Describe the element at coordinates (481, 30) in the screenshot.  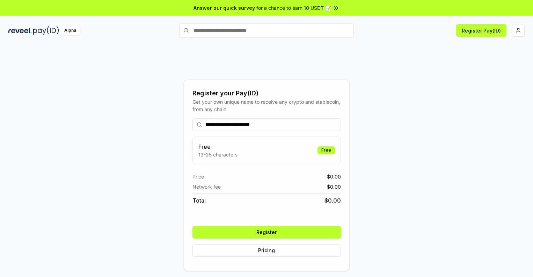
I see `button: Register Pay(ID)` at that location.